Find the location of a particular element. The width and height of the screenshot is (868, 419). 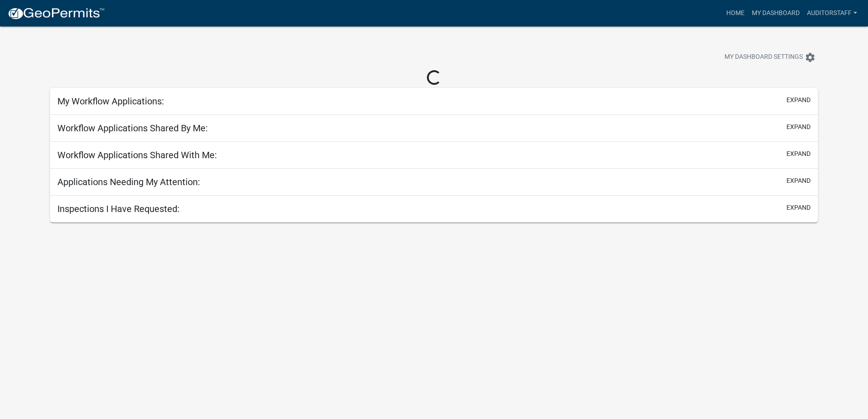

i: settings is located at coordinates (810, 58).